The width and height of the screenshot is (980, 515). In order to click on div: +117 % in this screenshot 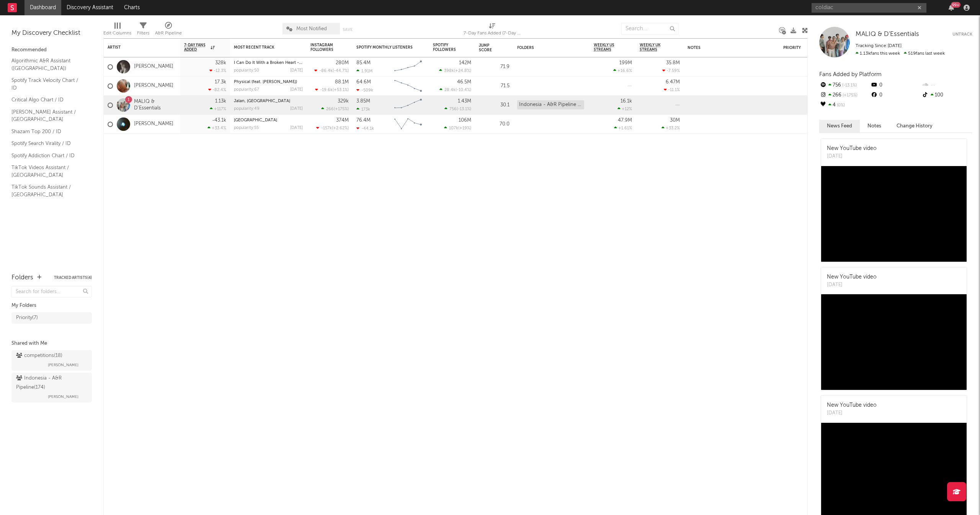, I will do `click(218, 109)`.